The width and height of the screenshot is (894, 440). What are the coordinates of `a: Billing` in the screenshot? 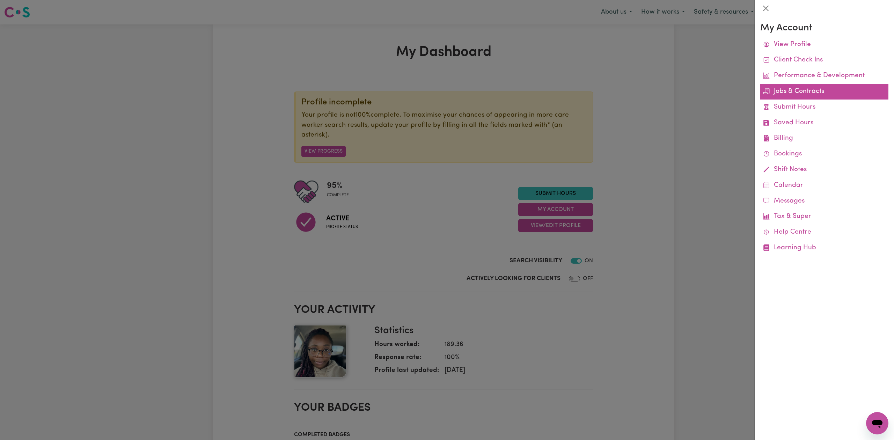 It's located at (824, 138).